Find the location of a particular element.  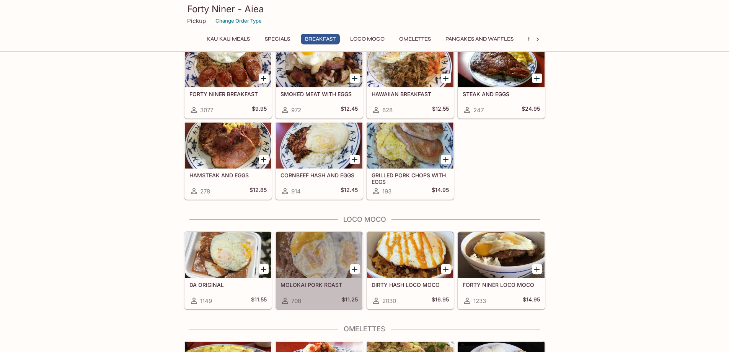

a: HAWAIIAN BREAKFAST628$12.55 is located at coordinates (410, 80).